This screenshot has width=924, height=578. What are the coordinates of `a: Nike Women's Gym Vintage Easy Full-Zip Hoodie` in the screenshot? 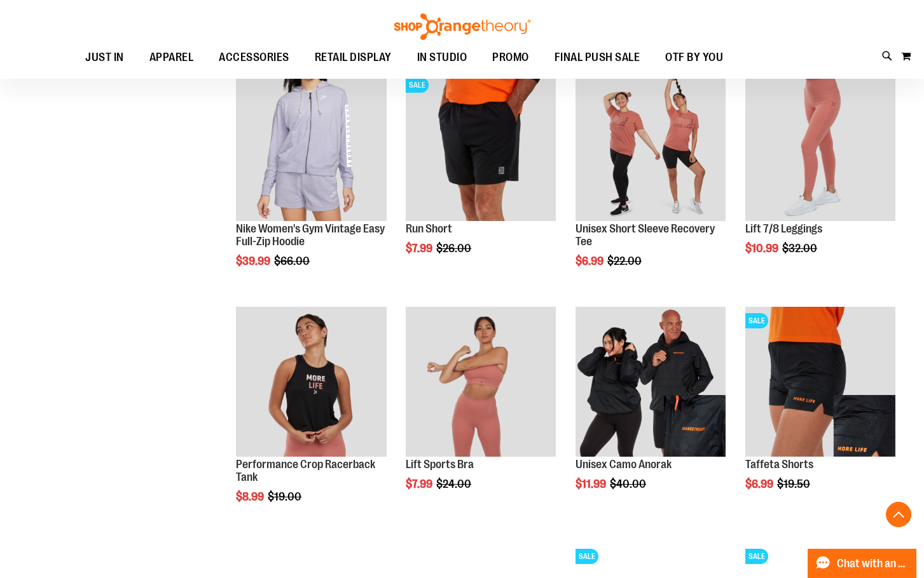 It's located at (310, 235).